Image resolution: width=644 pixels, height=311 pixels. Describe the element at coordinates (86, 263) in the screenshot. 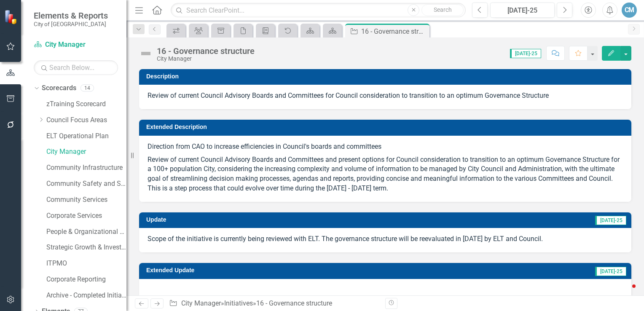

I see `a: ITPMO` at that location.